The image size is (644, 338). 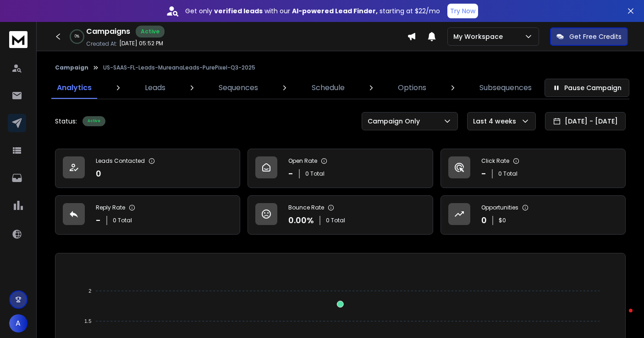 I want to click on p: Status:, so click(x=66, y=121).